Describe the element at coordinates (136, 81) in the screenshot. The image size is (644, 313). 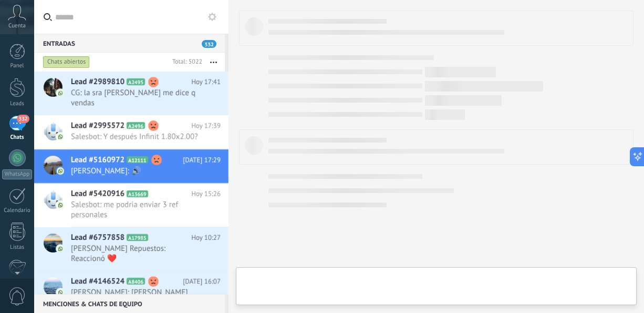
I see `span: A2495` at that location.